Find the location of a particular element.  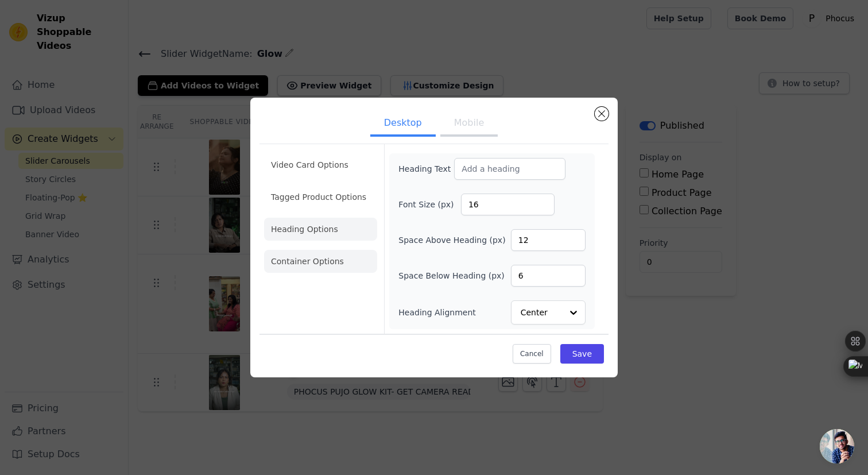

a: Open chat is located at coordinates (837, 446).